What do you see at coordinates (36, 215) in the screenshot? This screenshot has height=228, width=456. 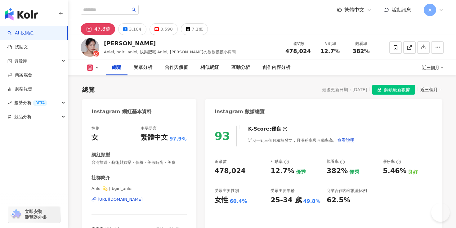 I see `span: 立即安裝 瀏覽器外掛` at bounding box center [36, 215].